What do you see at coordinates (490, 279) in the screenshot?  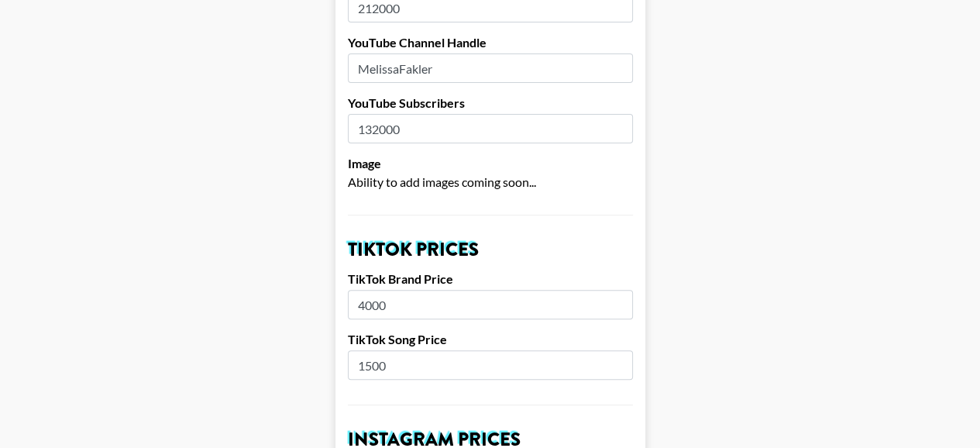 I see `label: TikTok Brand Price` at bounding box center [490, 279].